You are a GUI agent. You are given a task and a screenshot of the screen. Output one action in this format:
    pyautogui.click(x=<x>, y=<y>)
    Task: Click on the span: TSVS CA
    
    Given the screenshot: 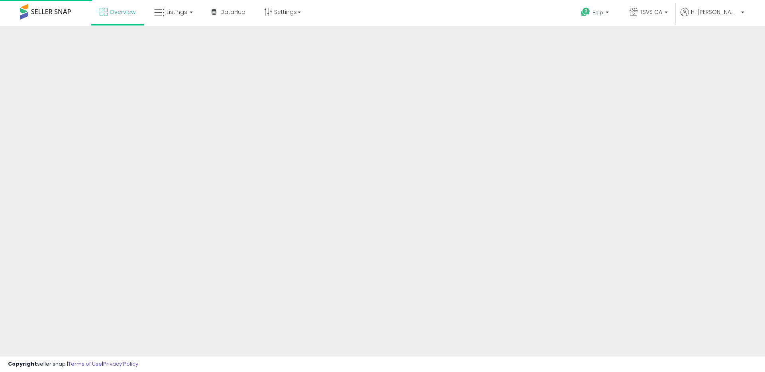 What is the action you would take?
    pyautogui.click(x=651, y=12)
    